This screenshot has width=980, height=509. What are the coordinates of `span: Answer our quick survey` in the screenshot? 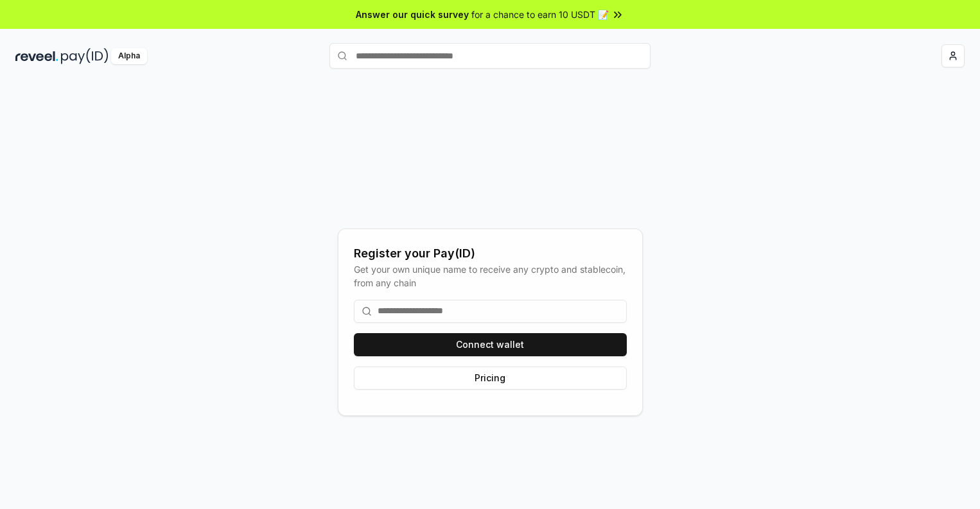 It's located at (412, 14).